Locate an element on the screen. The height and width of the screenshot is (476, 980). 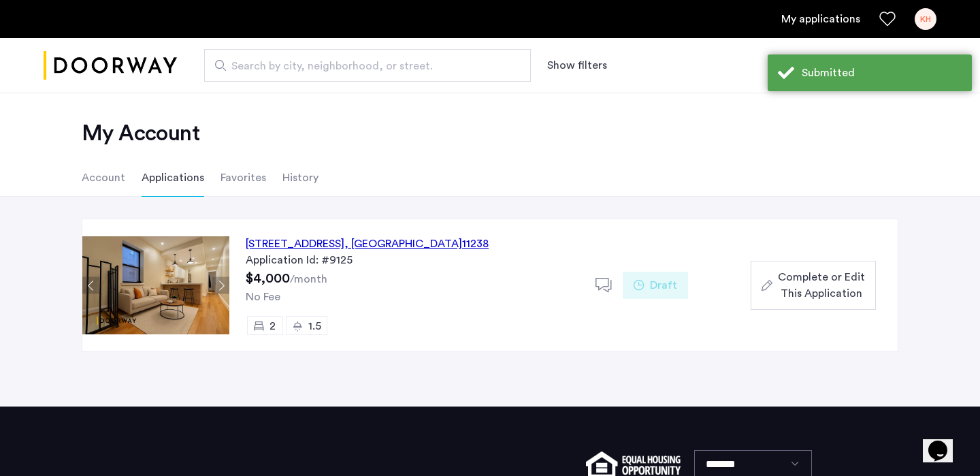
button: Previous apartment is located at coordinates (91, 286).